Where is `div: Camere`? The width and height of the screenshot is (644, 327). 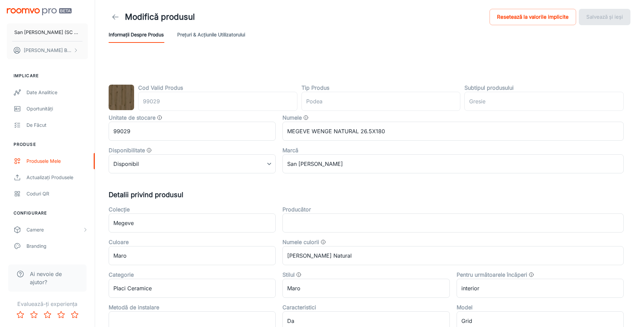 div: Camere is located at coordinates (54, 230).